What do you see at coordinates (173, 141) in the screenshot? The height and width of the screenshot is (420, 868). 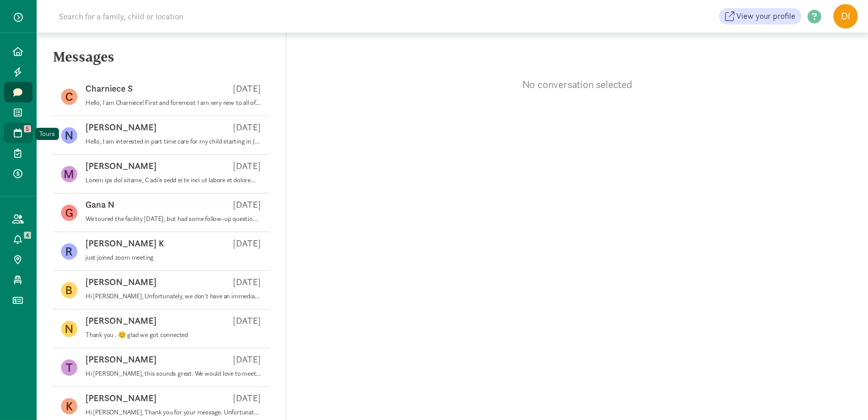 I see `p: Hello, I am interested in part time care for my child starting in January. Is this something you ...` at bounding box center [173, 141].